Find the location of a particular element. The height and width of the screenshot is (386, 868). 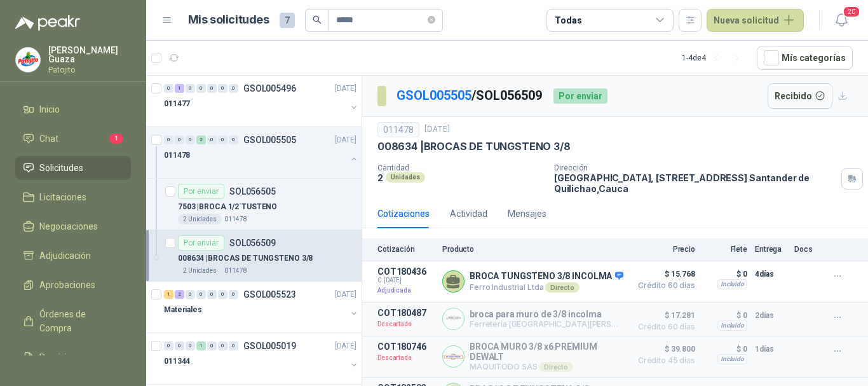

div: Directo is located at coordinates (555, 366).